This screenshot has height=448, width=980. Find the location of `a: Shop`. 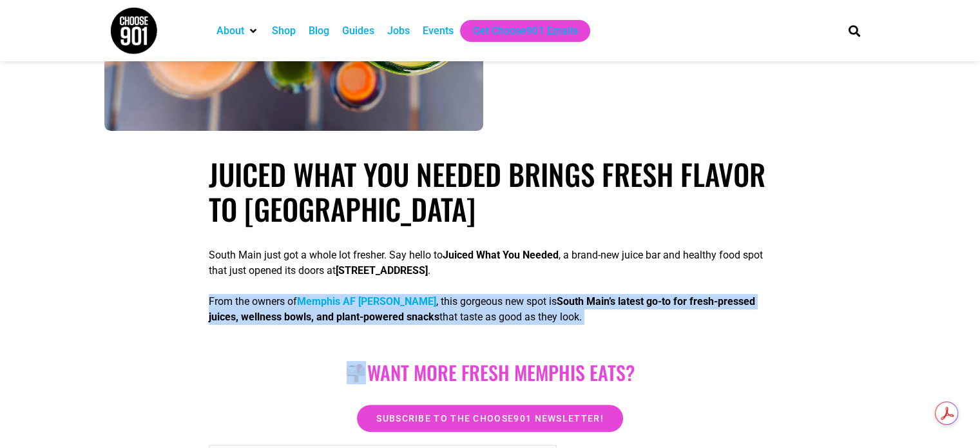

a: Shop is located at coordinates (283, 31).